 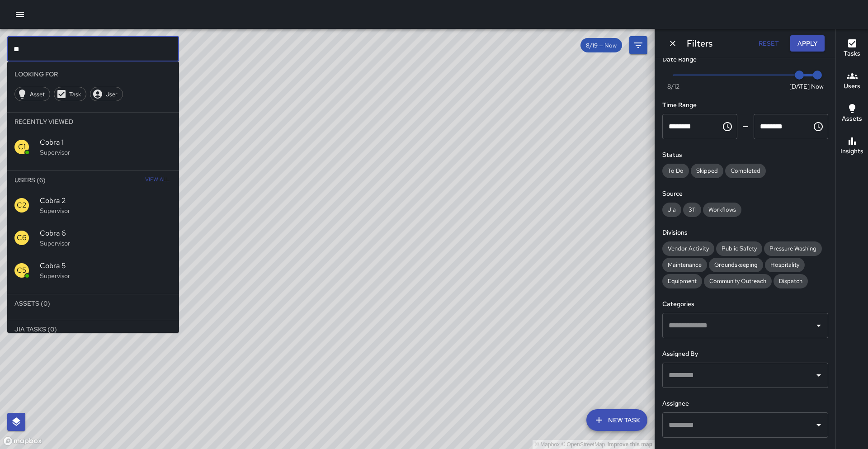 I want to click on button: Insights, so click(x=852, y=147).